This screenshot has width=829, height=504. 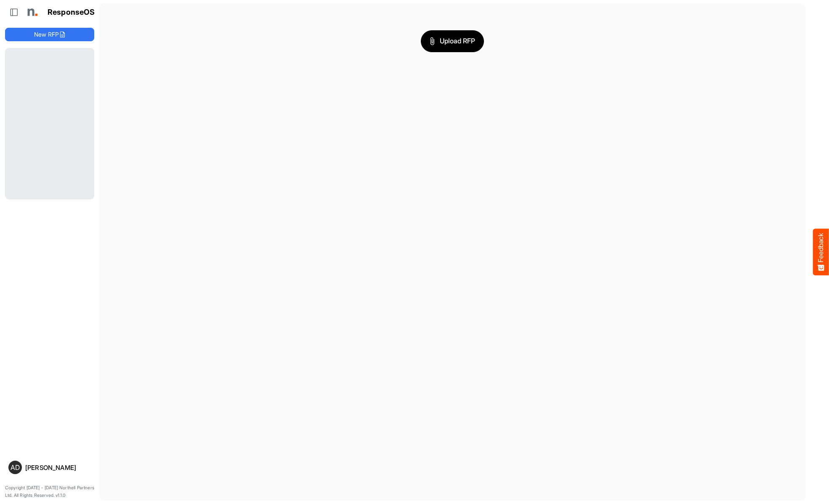 What do you see at coordinates (71, 12) in the screenshot?
I see `h1: ResponseOS` at bounding box center [71, 12].